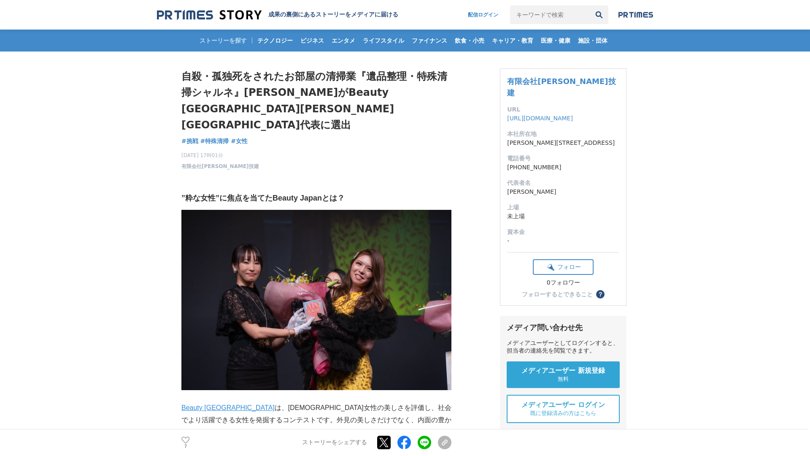  I want to click on span: キャリア・教育, so click(513, 41).